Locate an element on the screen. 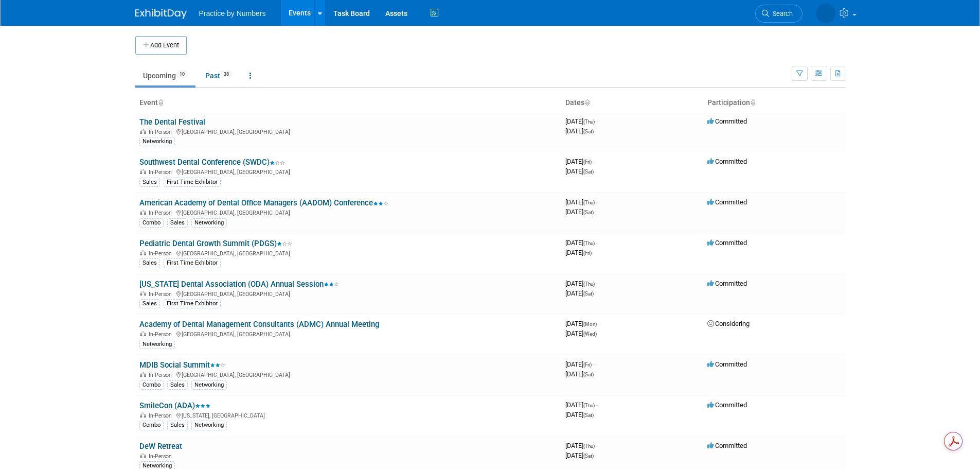 This screenshot has width=980, height=469. img: Hannah Dallek is located at coordinates (825, 14).